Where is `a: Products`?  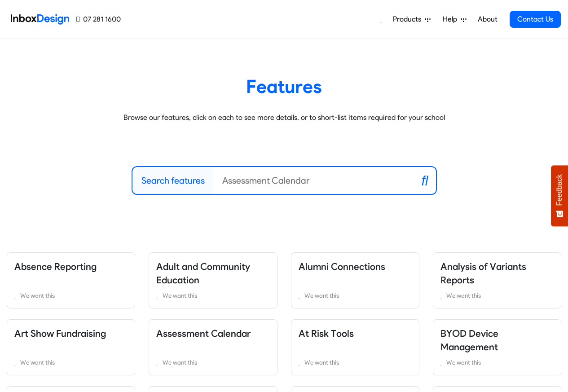 a: Products is located at coordinates (412, 19).